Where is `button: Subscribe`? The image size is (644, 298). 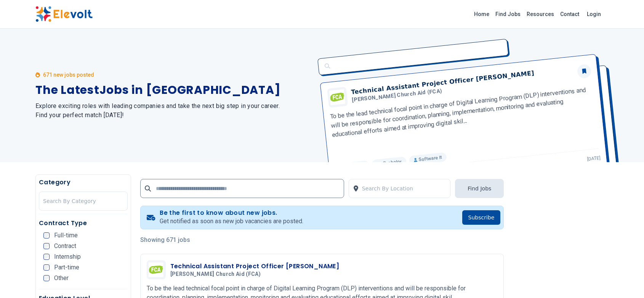
button: Subscribe is located at coordinates (481, 218).